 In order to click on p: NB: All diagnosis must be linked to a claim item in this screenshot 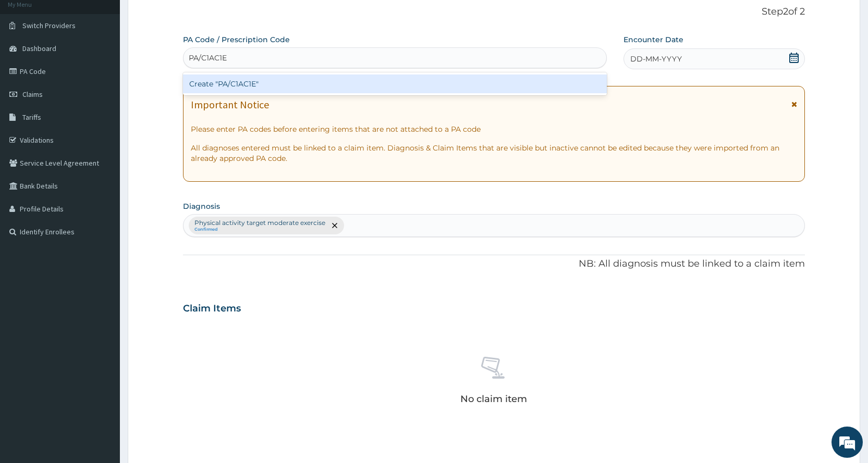, I will do `click(493, 264)`.